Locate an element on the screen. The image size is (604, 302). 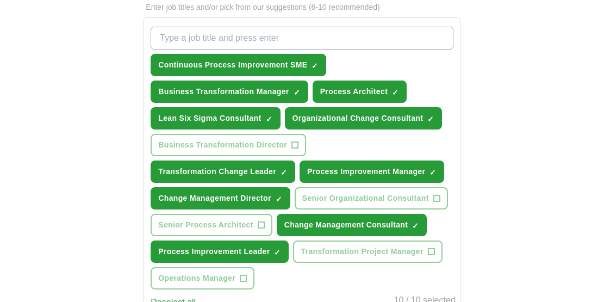
span: Change Management Director is located at coordinates (214, 198).